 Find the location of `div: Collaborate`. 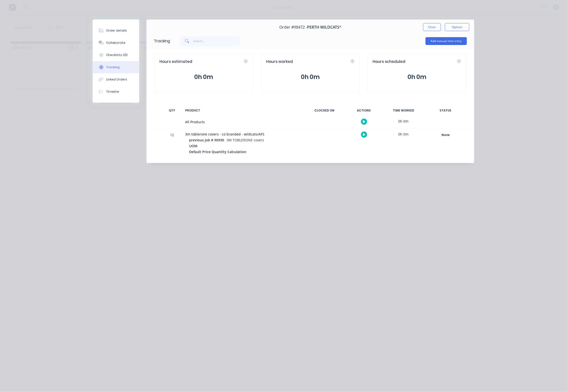

div: Collaborate is located at coordinates (116, 43).